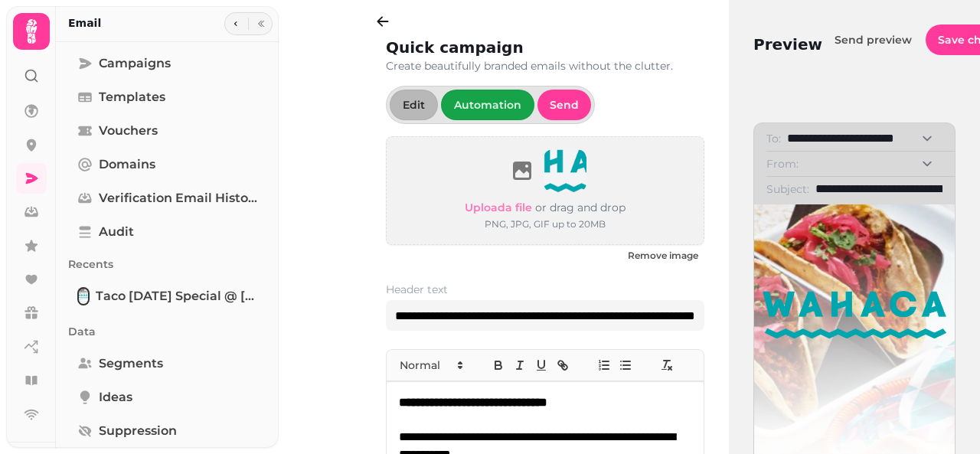 This screenshot has width=980, height=454. Describe the element at coordinates (533, 47) in the screenshot. I see `h2: Quick campaign` at that location.